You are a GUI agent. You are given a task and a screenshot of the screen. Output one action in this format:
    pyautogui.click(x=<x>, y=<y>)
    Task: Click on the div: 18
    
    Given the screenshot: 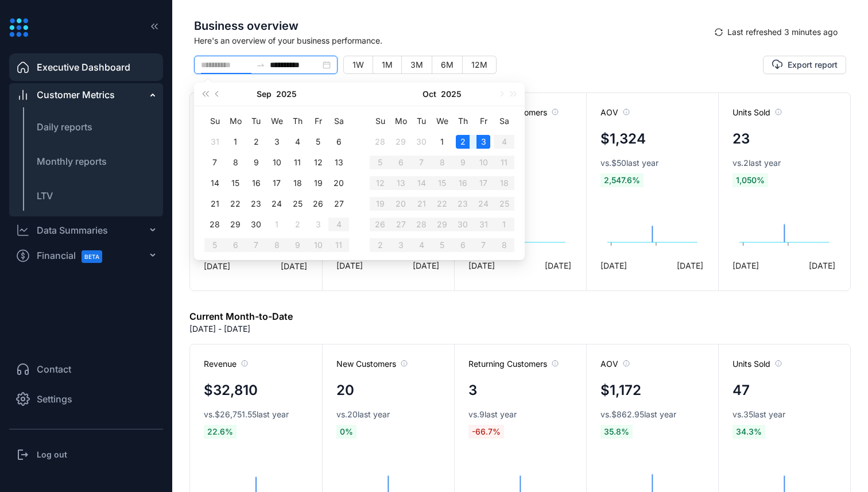 What is the action you would take?
    pyautogui.click(x=298, y=183)
    